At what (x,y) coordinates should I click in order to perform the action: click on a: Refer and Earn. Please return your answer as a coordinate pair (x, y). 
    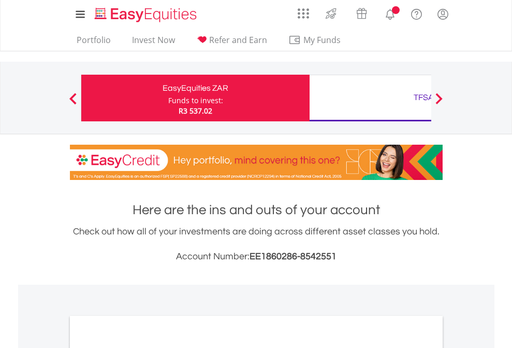
    Looking at the image, I should click on (232, 42).